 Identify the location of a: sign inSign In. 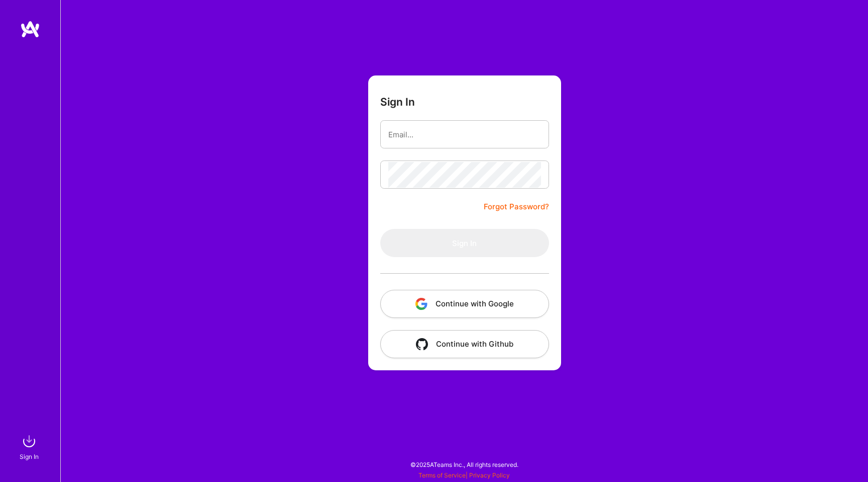
(30, 446).